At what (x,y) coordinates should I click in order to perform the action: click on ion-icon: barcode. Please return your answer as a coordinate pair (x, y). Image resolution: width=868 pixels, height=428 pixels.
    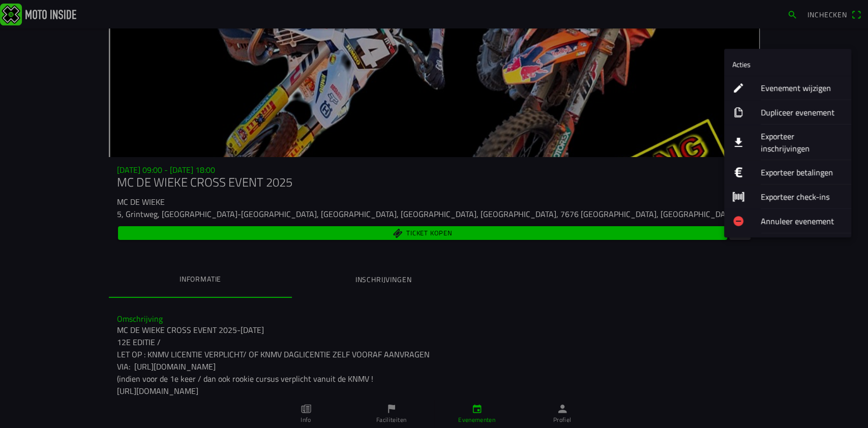
    Looking at the image, I should click on (739, 197).